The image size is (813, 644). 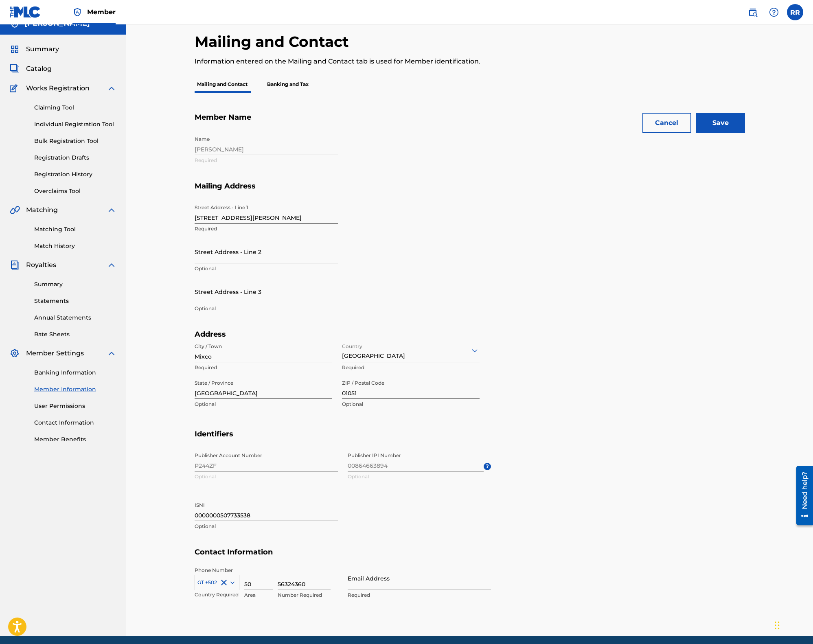 What do you see at coordinates (42, 210) in the screenshot?
I see `span: Matching` at bounding box center [42, 210].